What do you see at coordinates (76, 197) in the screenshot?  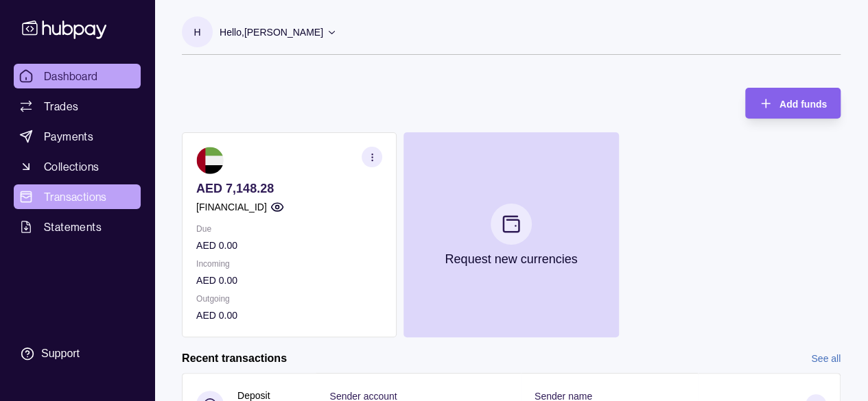 I see `a: Transactions` at bounding box center [76, 197].